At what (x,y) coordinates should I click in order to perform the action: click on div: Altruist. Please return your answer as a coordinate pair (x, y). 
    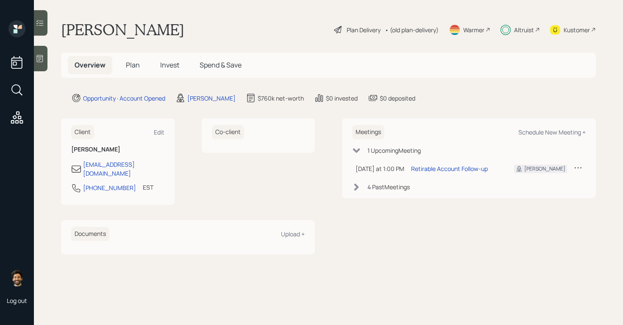
    Looking at the image, I should click on (524, 30).